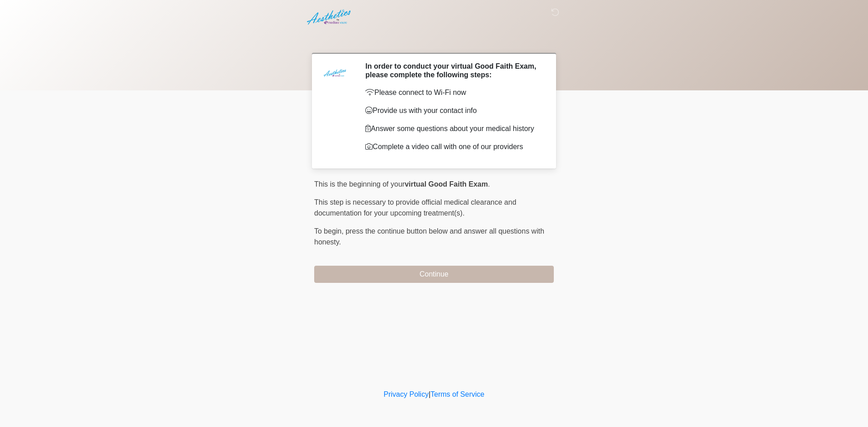 The width and height of the screenshot is (868, 427). What do you see at coordinates (453, 147) in the screenshot?
I see `p: Complete a video call with one of our providers` at bounding box center [453, 147].